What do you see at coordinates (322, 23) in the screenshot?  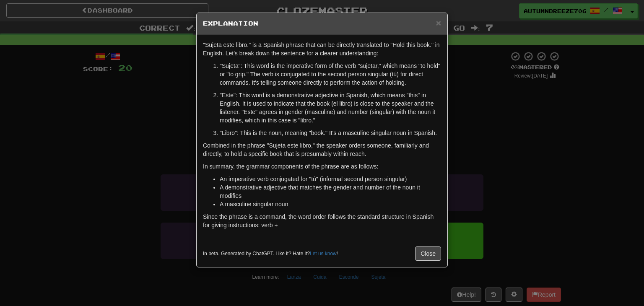 I see `h5: Explanation` at bounding box center [322, 23].